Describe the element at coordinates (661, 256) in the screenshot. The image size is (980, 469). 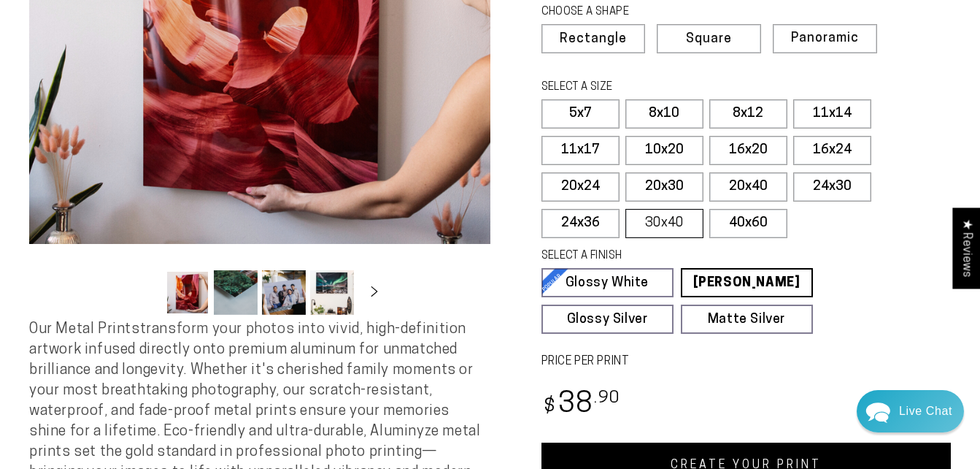
I see `legend: SELECT A FINISH` at that location.